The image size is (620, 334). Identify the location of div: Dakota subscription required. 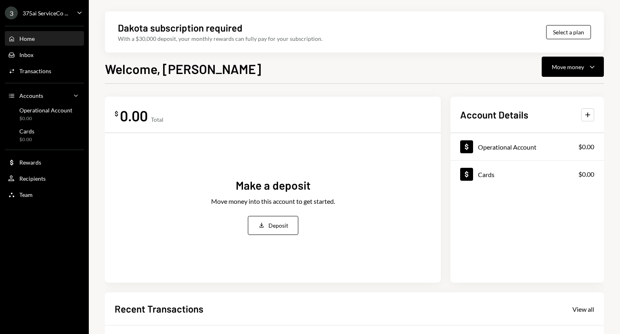
(180, 27).